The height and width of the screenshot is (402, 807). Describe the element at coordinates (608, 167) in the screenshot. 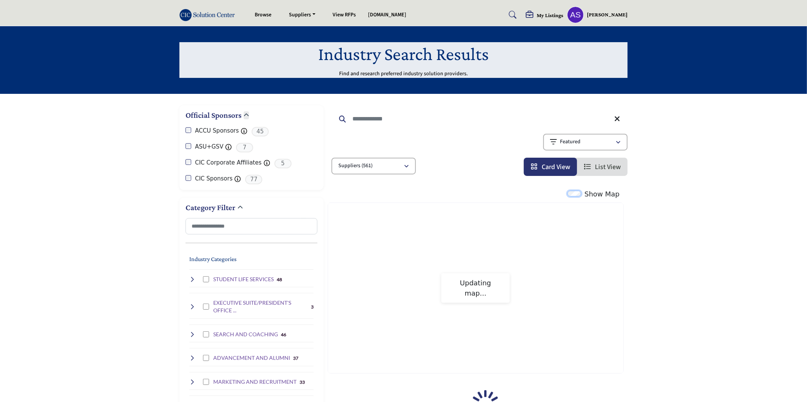

I see `span: List View` at that location.